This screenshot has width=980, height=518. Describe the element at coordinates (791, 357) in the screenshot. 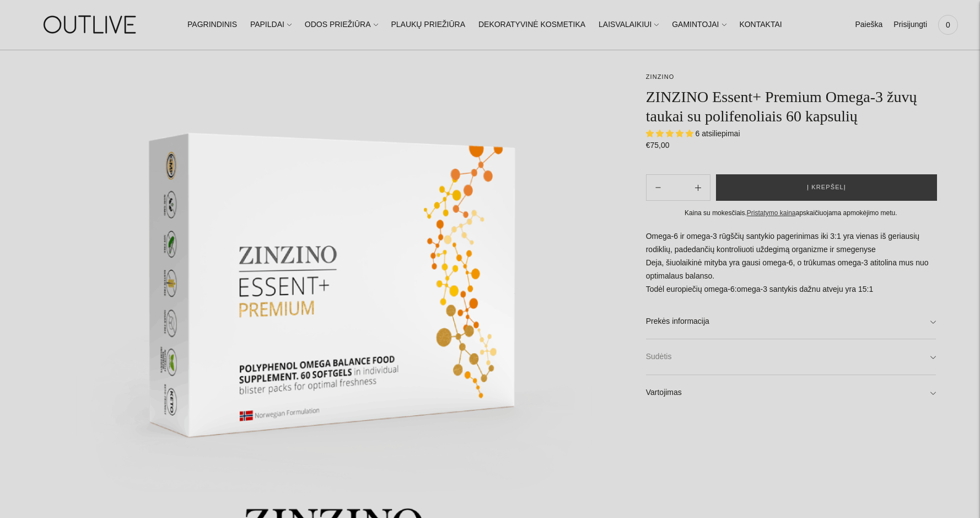

I see `a: Sudėtis` at that location.